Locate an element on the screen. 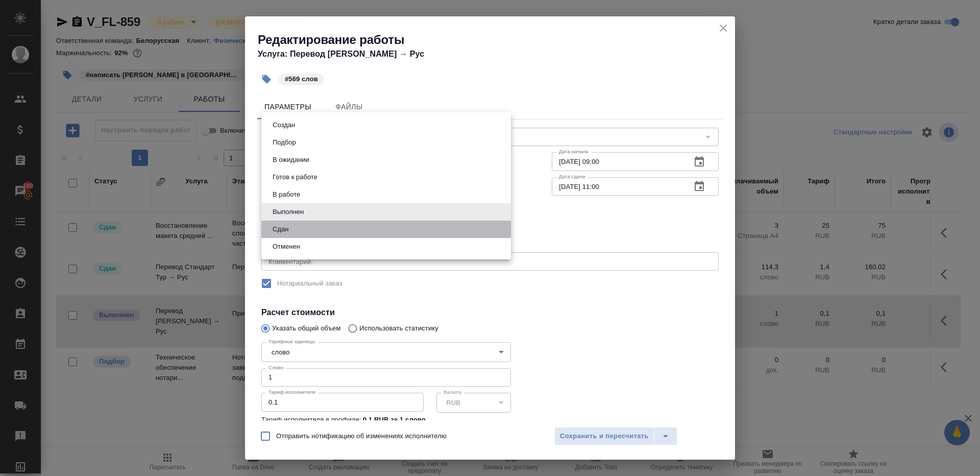  button: Создан is located at coordinates (284, 125).